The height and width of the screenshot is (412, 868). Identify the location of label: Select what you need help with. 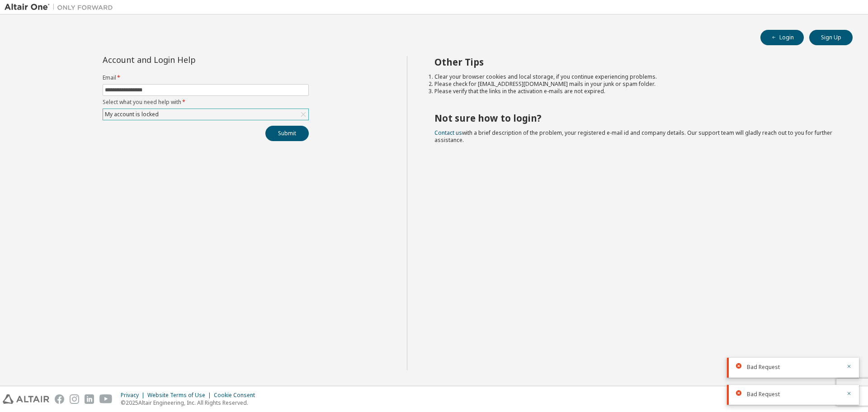
(206, 102).